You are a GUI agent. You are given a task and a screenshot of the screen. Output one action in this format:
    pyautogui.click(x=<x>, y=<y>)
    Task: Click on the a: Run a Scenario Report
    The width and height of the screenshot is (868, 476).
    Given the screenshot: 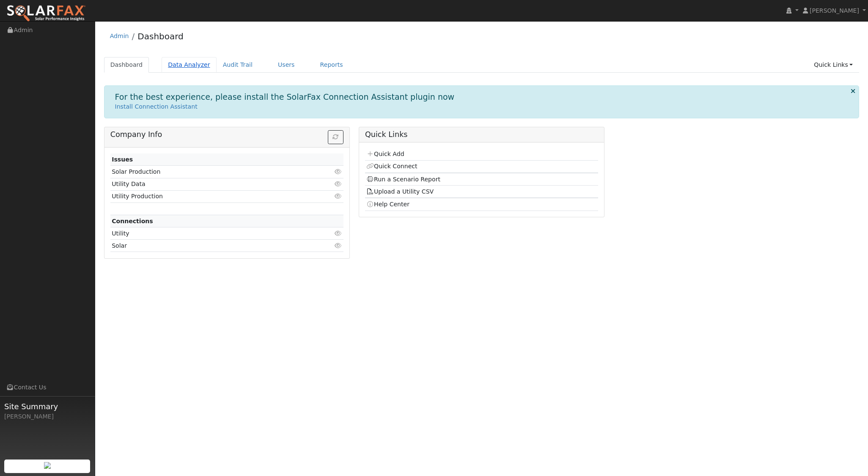 What is the action you would take?
    pyautogui.click(x=403, y=179)
    